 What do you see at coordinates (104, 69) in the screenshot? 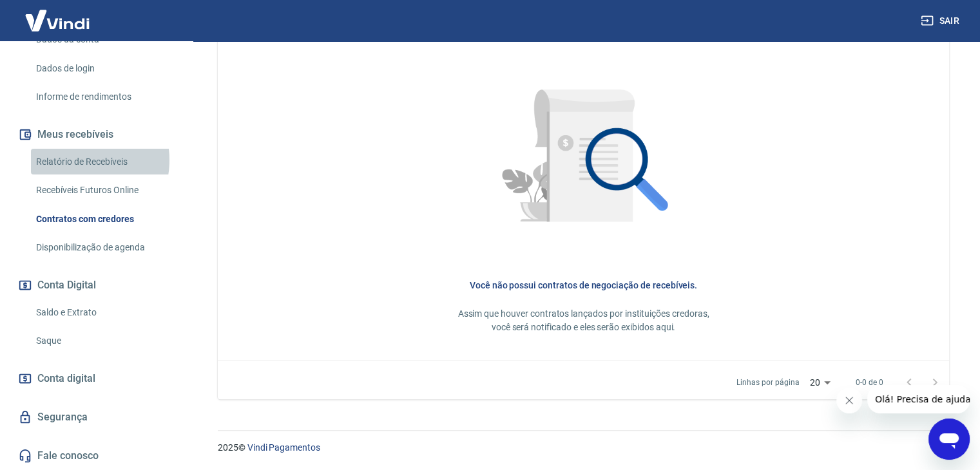
I see `a: Dados de login` at bounding box center [104, 69].